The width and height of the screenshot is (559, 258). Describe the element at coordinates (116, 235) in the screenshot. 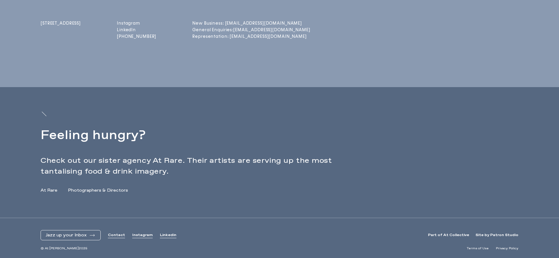

I see `a: Contact` at that location.